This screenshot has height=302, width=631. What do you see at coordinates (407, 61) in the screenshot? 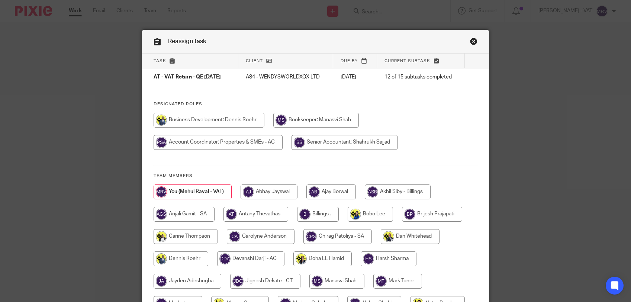
I see `span: Current subtask` at bounding box center [407, 61].